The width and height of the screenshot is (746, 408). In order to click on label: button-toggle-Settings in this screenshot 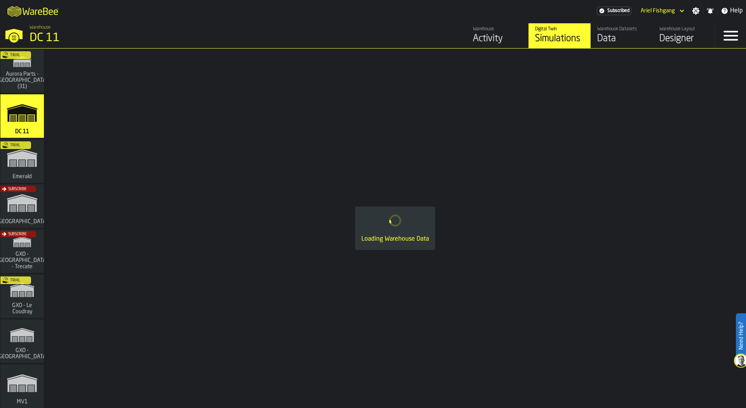, I will do `click(696, 11)`.